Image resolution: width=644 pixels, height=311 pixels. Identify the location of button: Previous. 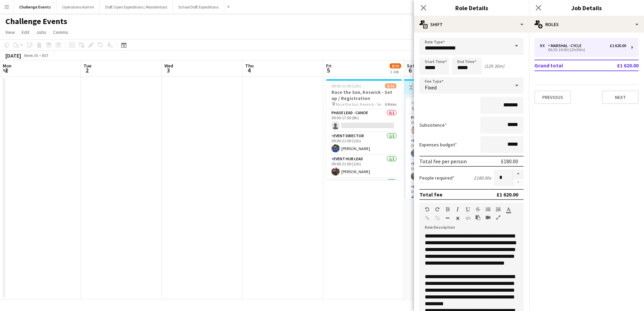
(553, 97).